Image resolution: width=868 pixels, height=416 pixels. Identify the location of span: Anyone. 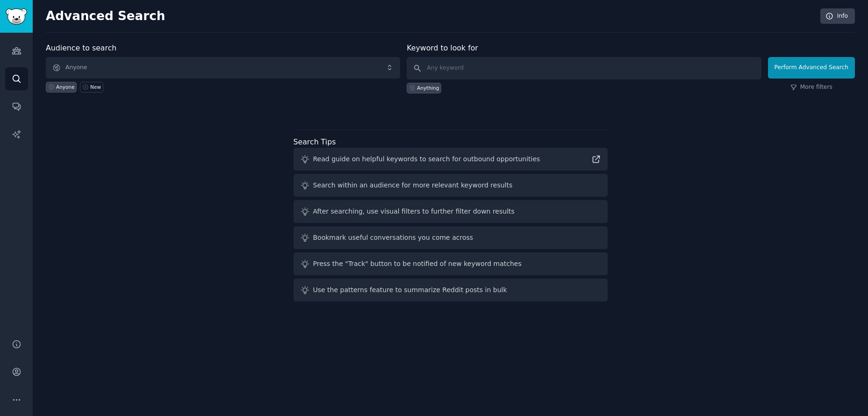
(223, 68).